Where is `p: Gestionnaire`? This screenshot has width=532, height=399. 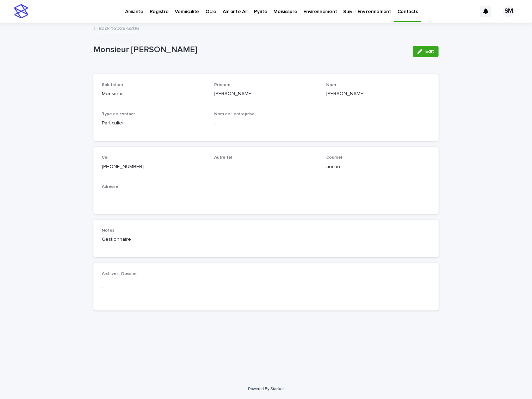
p: Gestionnaire is located at coordinates (154, 239).